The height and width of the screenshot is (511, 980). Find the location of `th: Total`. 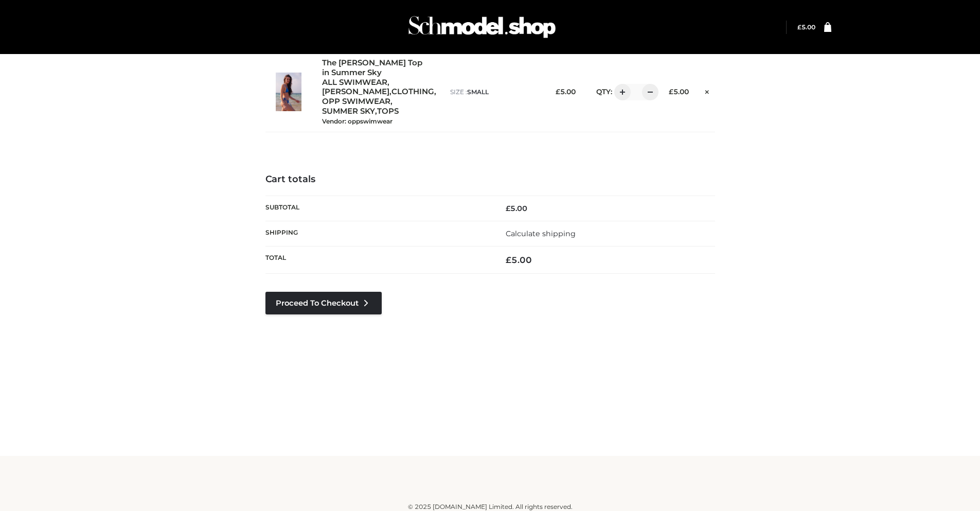

th: Total is located at coordinates (377, 259).